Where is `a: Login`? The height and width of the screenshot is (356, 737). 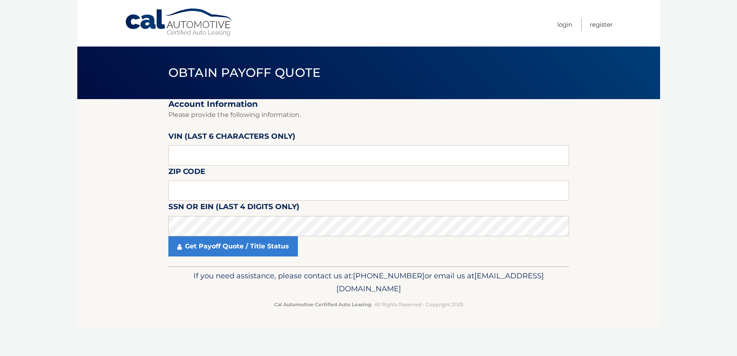 a: Login is located at coordinates (564, 24).